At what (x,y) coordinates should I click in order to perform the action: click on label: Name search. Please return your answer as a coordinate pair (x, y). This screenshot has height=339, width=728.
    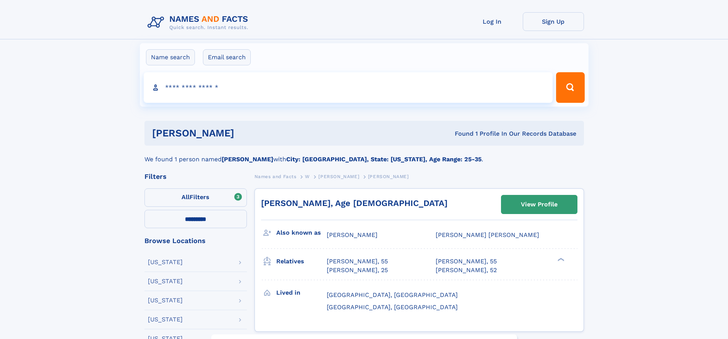
    Looking at the image, I should click on (170, 57).